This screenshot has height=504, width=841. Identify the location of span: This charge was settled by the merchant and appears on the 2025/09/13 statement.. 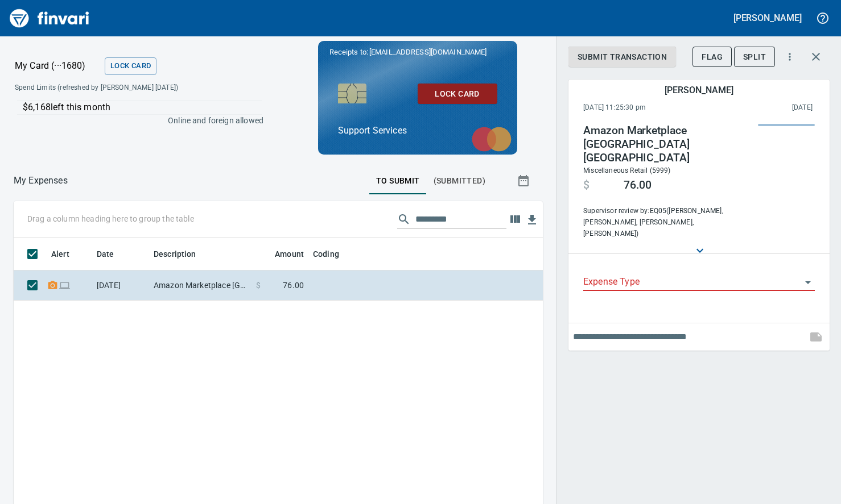
(766, 108).